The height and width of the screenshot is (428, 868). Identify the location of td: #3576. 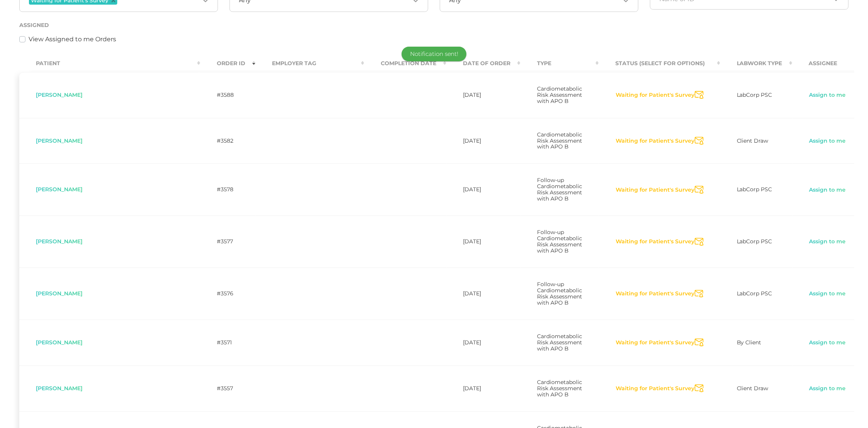
(227, 293).